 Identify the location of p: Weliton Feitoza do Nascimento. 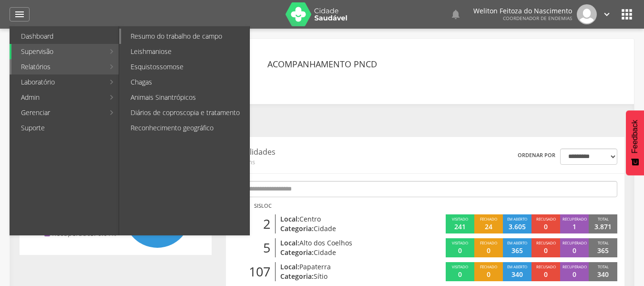
(522, 11).